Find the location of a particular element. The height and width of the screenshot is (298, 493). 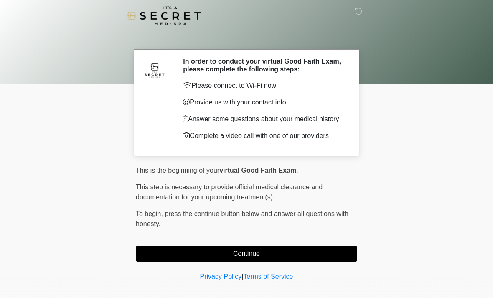

h2: In order to conduct your virtual Good Faith Exam, please complete the following steps: is located at coordinates (263, 65).